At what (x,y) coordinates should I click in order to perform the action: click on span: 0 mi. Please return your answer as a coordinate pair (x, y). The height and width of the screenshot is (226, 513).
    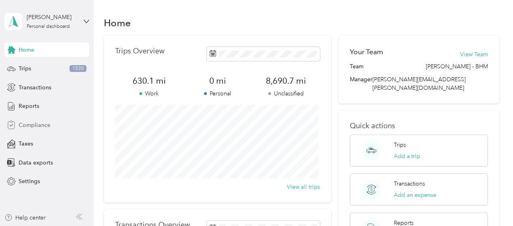
    Looking at the image, I should click on (217, 81).